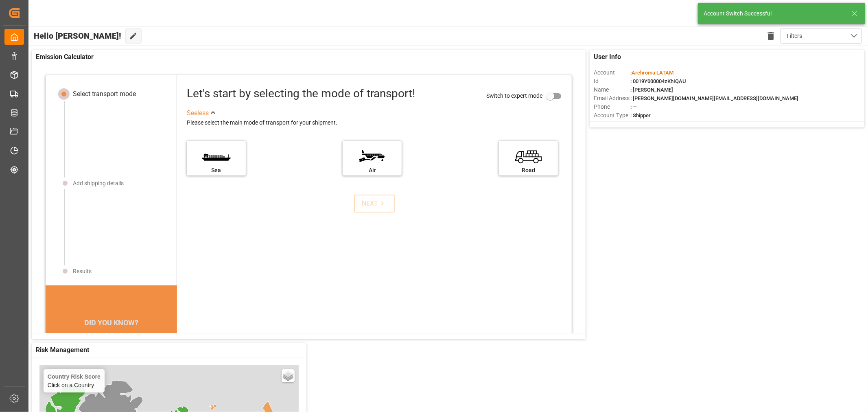 This screenshot has height=412, width=868. I want to click on div: Click on a Country, so click(74, 381).